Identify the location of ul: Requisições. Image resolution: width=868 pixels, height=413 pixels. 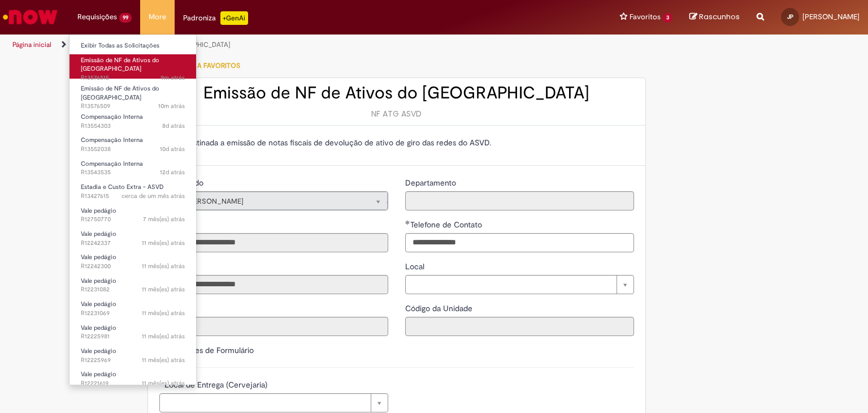
(133, 209).